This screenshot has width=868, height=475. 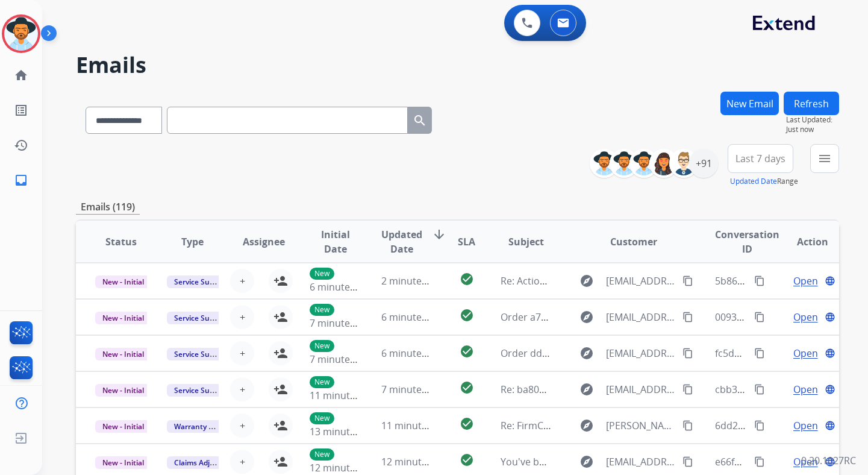 I want to click on mat-icon: history, so click(x=21, y=145).